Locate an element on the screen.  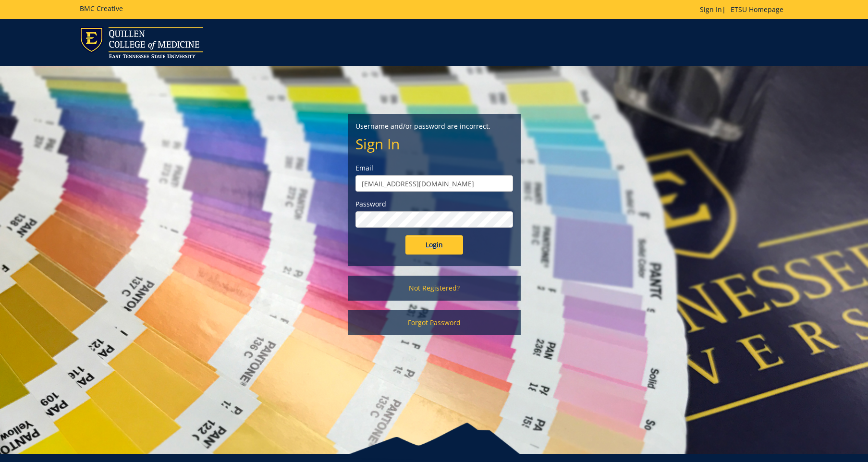
h5: BMC Creative is located at coordinates (101, 8).